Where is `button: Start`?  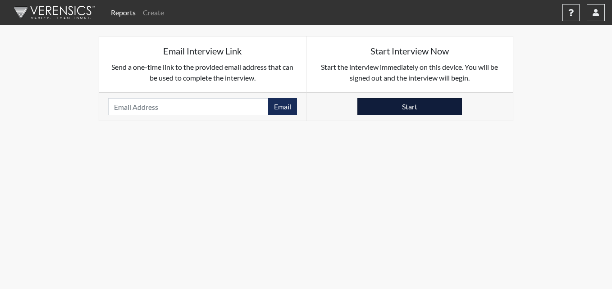
button: Start is located at coordinates (409, 107).